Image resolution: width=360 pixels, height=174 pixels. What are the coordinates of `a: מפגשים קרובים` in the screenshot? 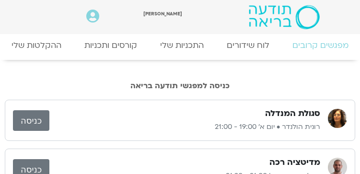 It's located at (320, 45).